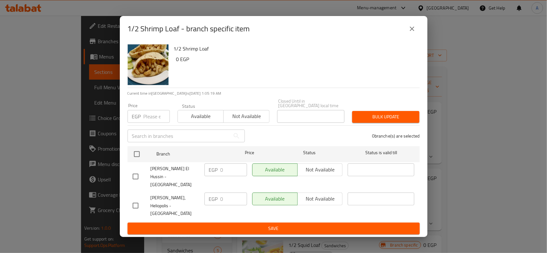 The height and width of the screenshot is (253, 547). What do you see at coordinates (246, 117) in the screenshot?
I see `button: Not available` at bounding box center [246, 117].